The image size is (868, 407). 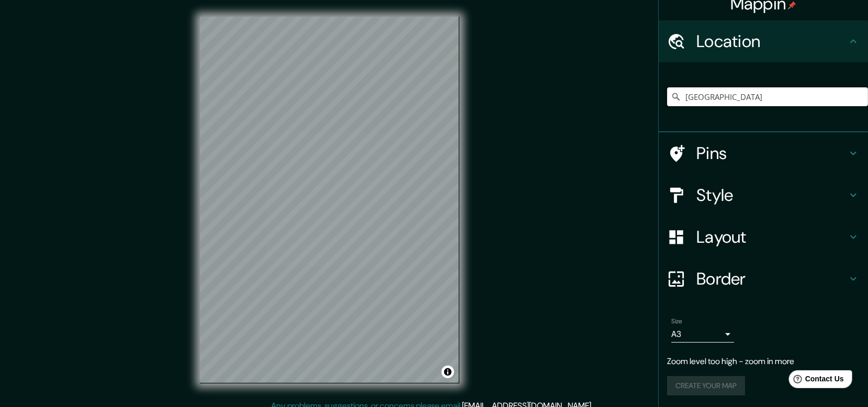 I want to click on p: Zoom level too high - zoom in more, so click(x=763, y=361).